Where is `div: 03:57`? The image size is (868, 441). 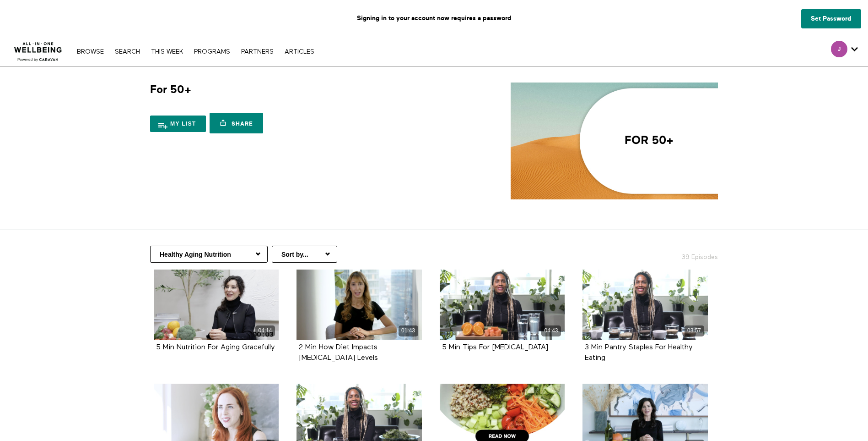
div: 03:57 is located at coordinates (694, 330).